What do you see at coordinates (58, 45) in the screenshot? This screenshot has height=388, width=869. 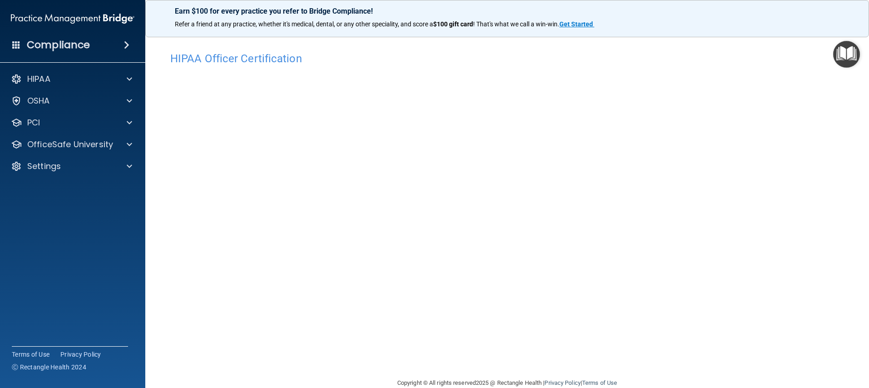 I see `h4: Compliance` at bounding box center [58, 45].